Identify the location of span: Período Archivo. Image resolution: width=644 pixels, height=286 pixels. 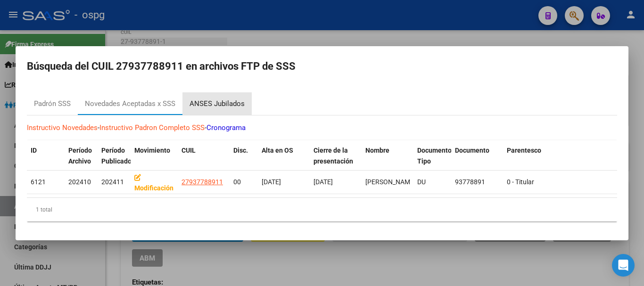
(80, 155).